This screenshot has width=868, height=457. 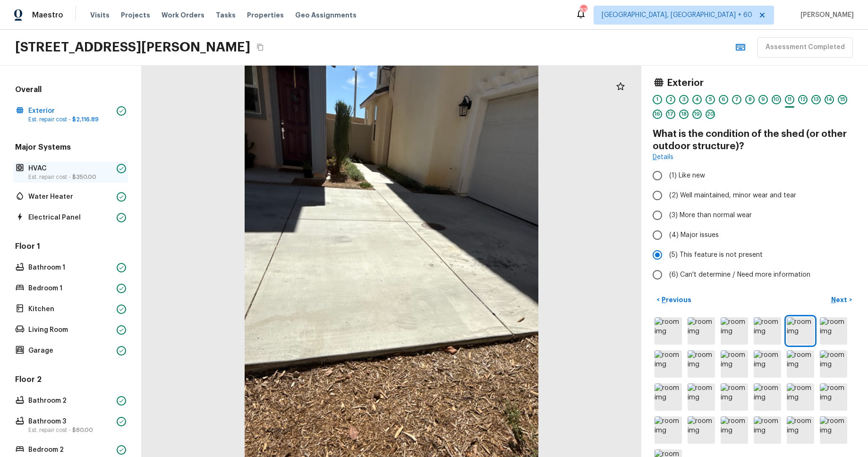 What do you see at coordinates (670, 114) in the screenshot?
I see `div: 17` at bounding box center [670, 114].